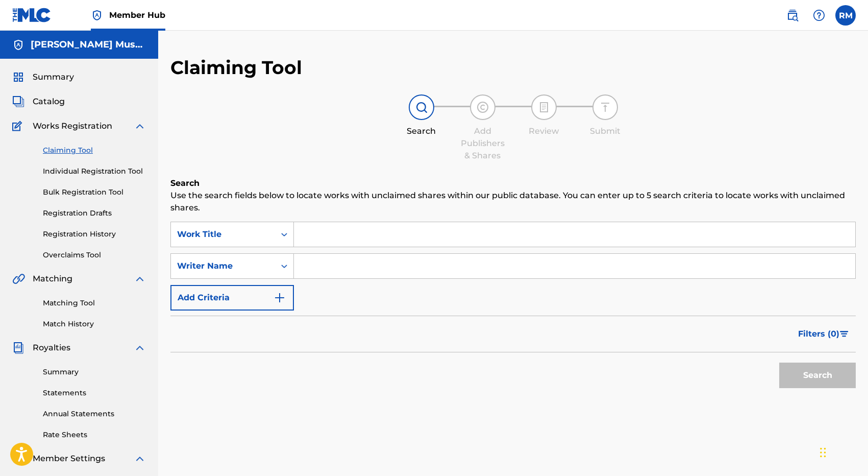  I want to click on a: Registration Drafts, so click(94, 213).